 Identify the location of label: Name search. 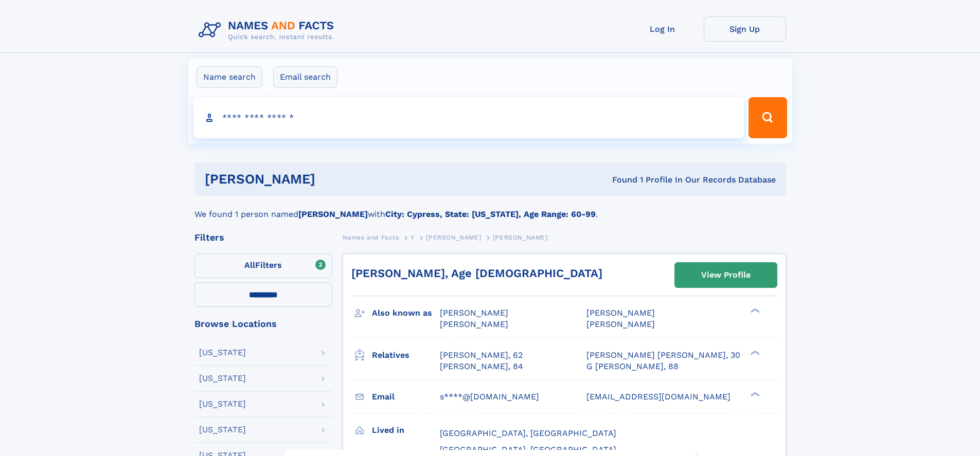
(230, 77).